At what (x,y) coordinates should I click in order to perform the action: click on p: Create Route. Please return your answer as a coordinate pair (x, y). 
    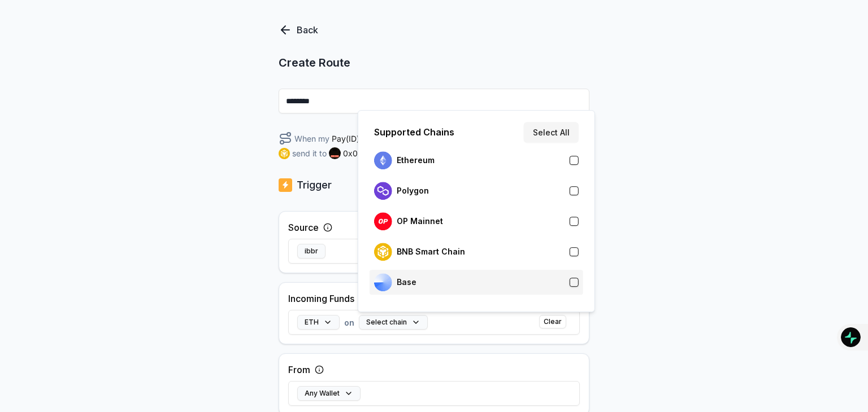
    Looking at the image, I should click on (434, 63).